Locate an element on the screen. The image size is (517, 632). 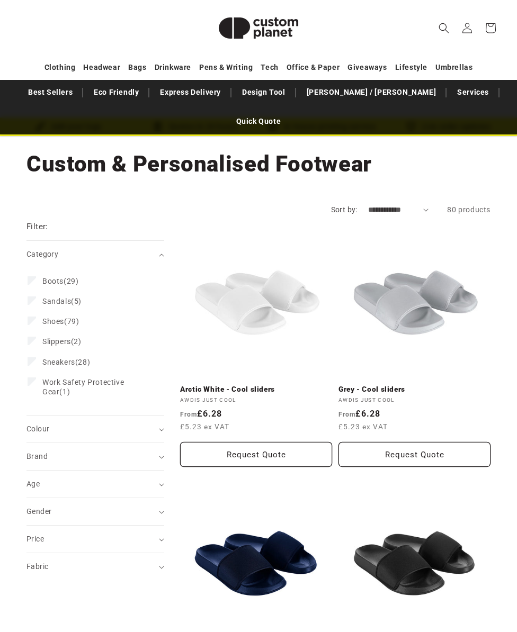
a: Tech is located at coordinates (269, 67).